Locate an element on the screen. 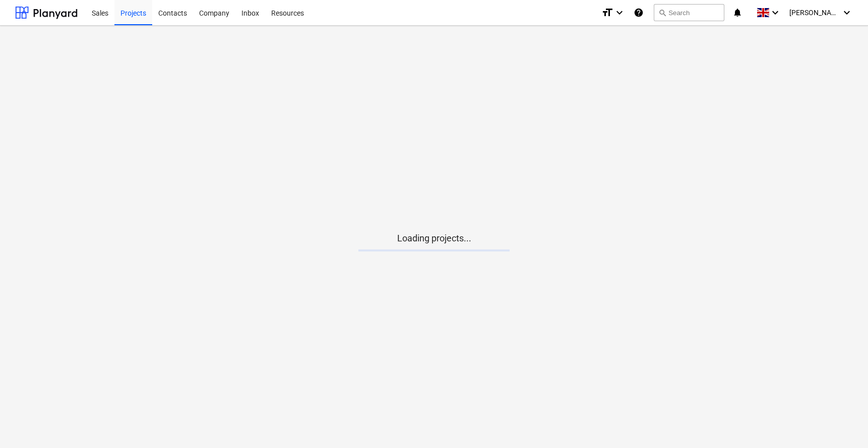 The image size is (868, 448). p: Loading projects... is located at coordinates (434, 239).